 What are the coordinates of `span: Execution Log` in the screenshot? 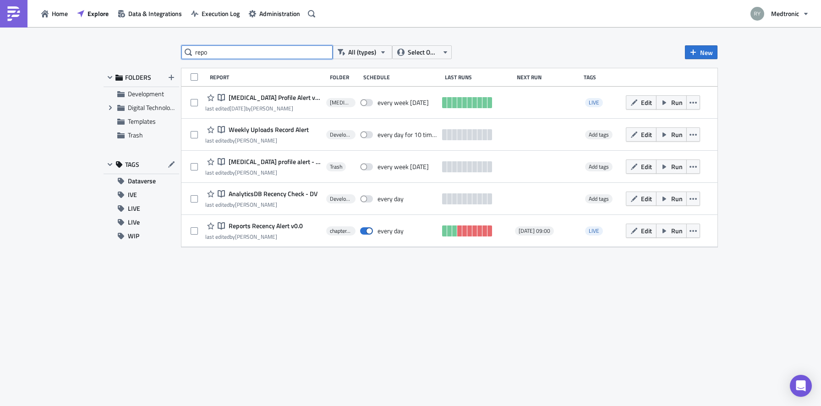 It's located at (220, 13).